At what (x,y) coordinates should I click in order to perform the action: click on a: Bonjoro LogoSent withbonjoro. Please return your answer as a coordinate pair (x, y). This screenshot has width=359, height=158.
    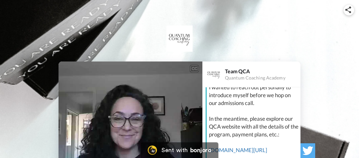
    Looking at the image, I should click on (179, 150).